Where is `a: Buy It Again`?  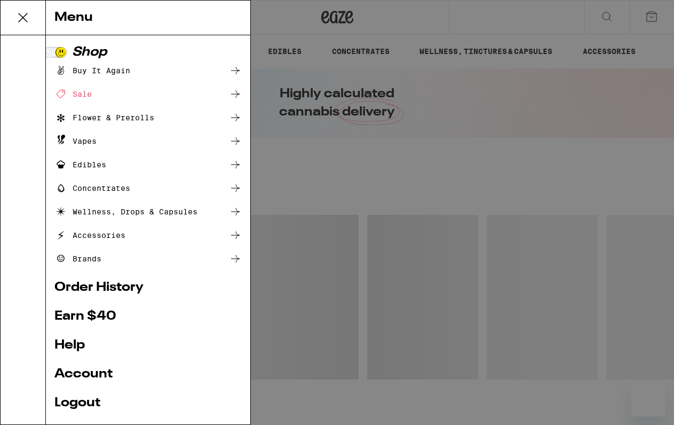
a: Buy It Again is located at coordinates (148, 70).